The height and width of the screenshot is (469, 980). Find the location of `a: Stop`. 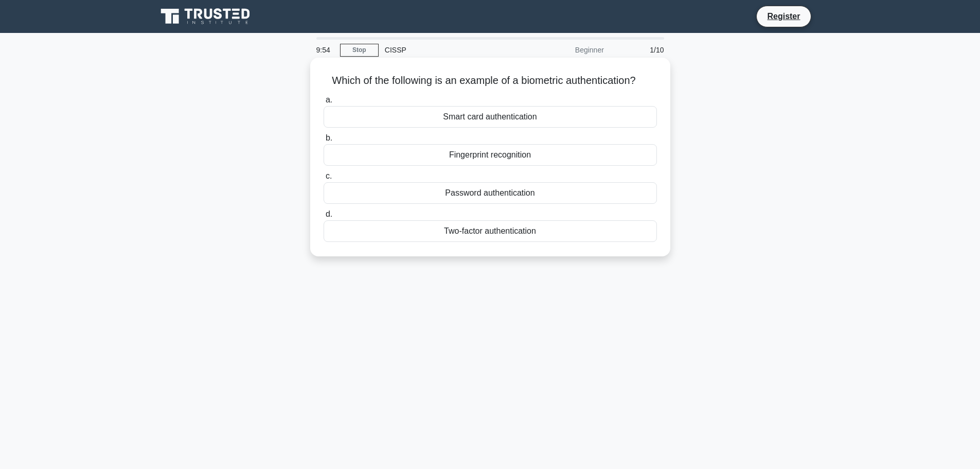

a: Stop is located at coordinates (359, 50).